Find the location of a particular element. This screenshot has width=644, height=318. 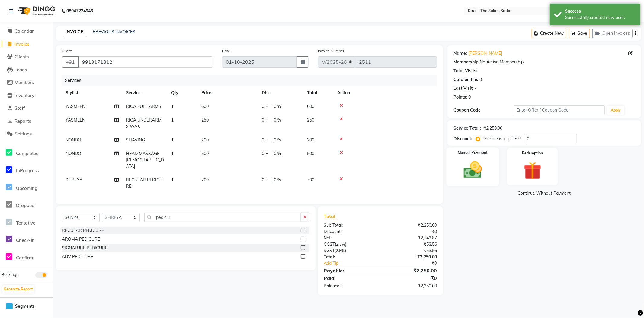

div: AROMA PEDICURE is located at coordinates (81, 239).